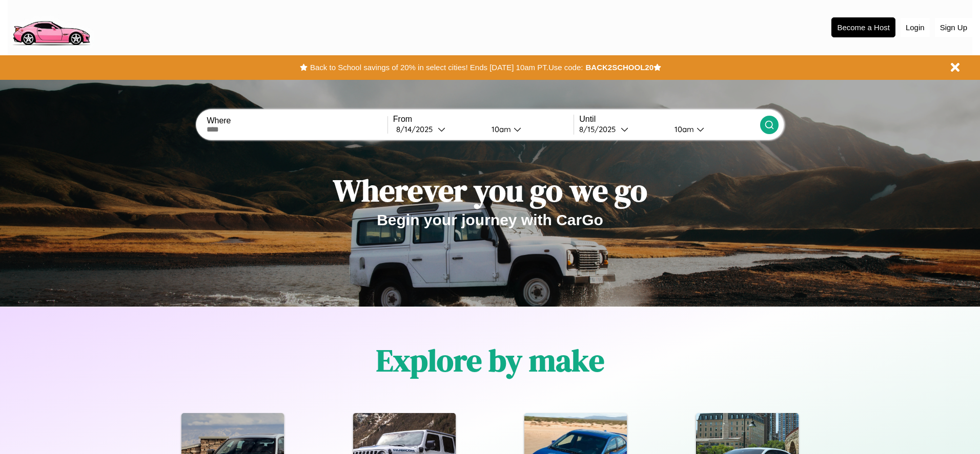  What do you see at coordinates (600, 129) in the screenshot?
I see `div: 8 / 15 / 2025` at bounding box center [600, 129].